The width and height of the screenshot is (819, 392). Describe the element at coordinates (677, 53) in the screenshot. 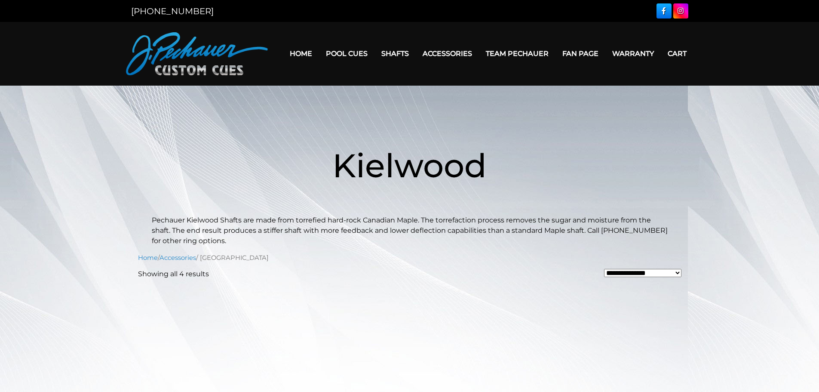

I see `a: Cart` at that location.